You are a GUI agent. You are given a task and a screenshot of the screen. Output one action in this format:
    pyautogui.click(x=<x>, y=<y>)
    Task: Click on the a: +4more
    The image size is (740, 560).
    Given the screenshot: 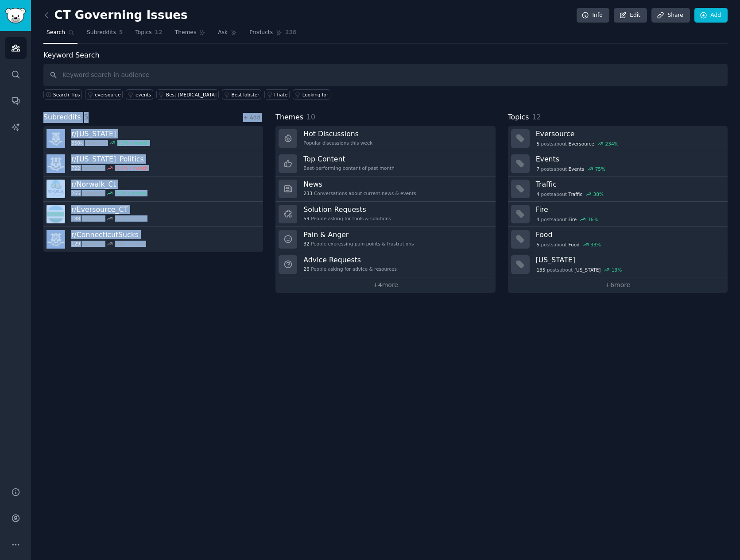 What is the action you would take?
    pyautogui.click(x=385, y=285)
    